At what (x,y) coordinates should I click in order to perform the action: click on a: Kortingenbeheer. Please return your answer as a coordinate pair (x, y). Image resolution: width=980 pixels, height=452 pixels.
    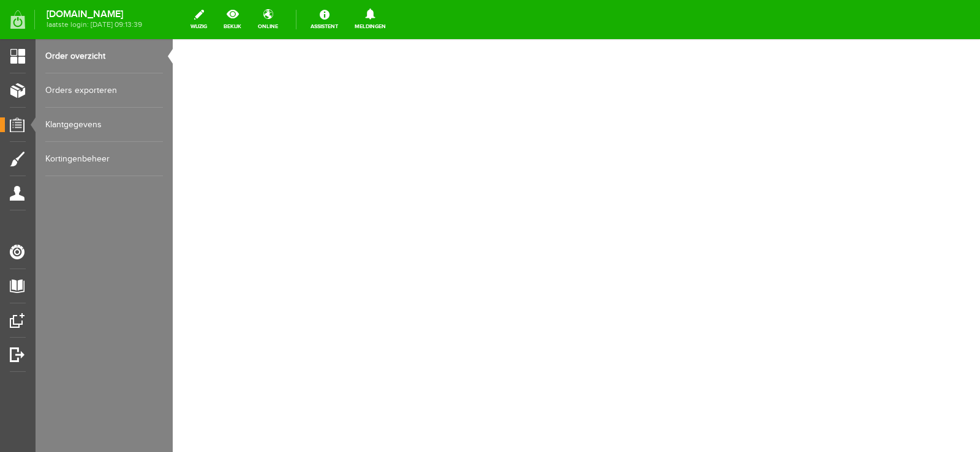
    Looking at the image, I should click on (104, 159).